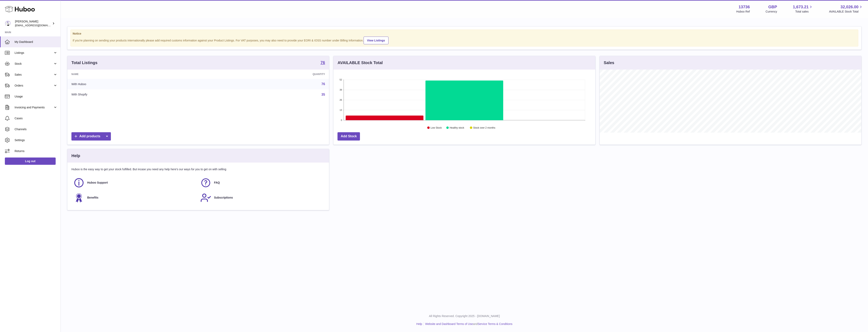 This screenshot has height=332, width=868. I want to click on h3: Sales, so click(609, 63).